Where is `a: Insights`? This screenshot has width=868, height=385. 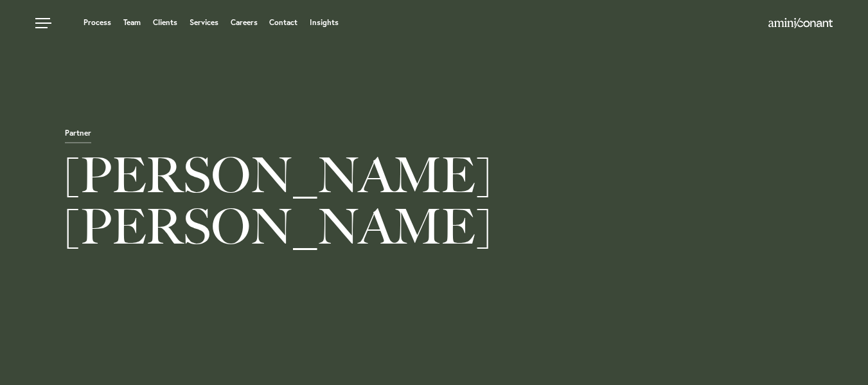
a: Insights is located at coordinates (324, 23).